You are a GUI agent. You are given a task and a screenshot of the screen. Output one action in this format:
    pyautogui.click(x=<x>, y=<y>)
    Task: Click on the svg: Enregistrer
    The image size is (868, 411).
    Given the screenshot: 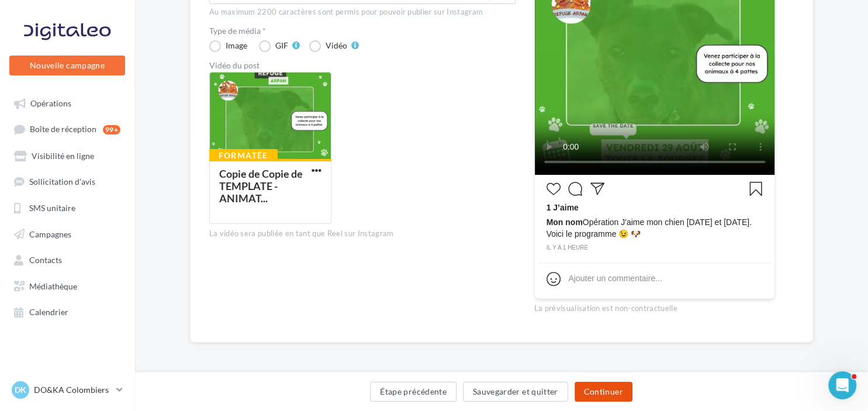 What is the action you would take?
    pyautogui.click(x=756, y=189)
    